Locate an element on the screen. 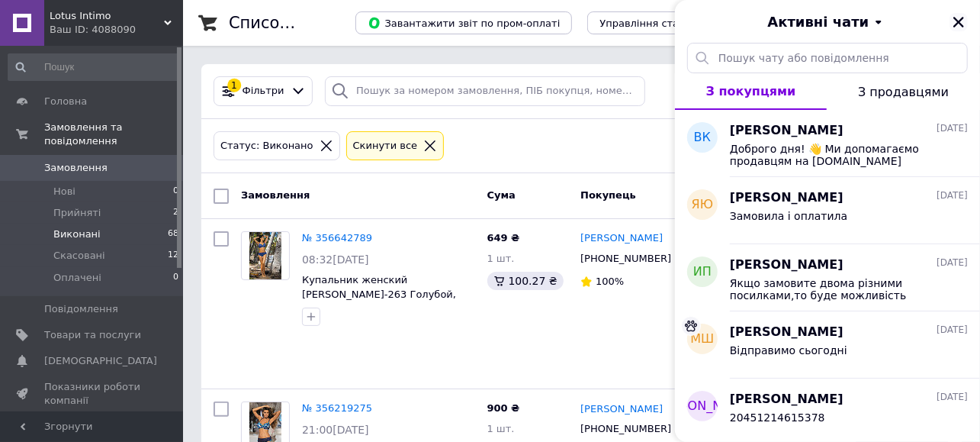  span: Головна is located at coordinates (65, 101).